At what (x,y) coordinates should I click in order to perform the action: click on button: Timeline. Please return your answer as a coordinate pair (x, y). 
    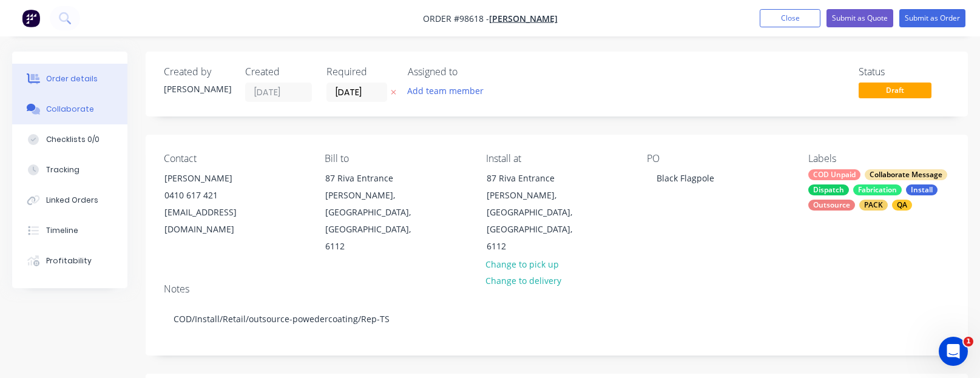
    Looking at the image, I should click on (70, 230).